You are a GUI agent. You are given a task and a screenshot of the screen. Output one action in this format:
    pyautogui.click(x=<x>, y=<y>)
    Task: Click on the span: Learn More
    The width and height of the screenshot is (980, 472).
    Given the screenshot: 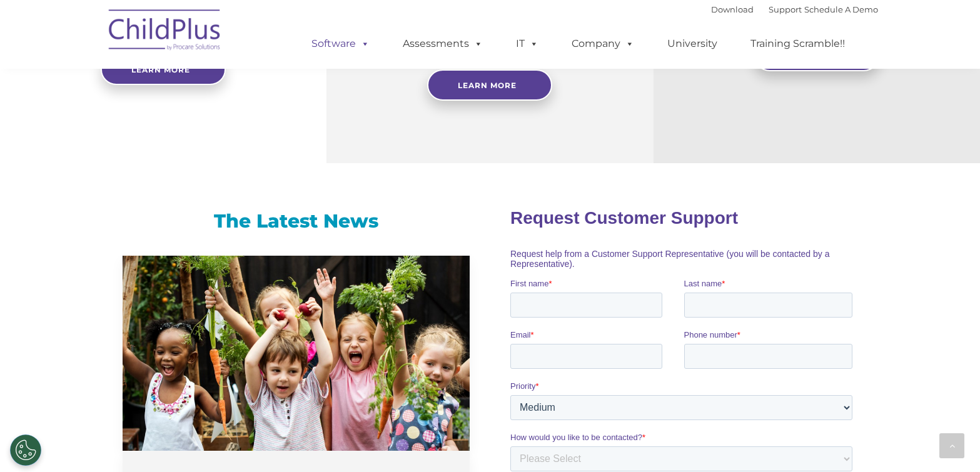 What is the action you would take?
    pyautogui.click(x=487, y=85)
    